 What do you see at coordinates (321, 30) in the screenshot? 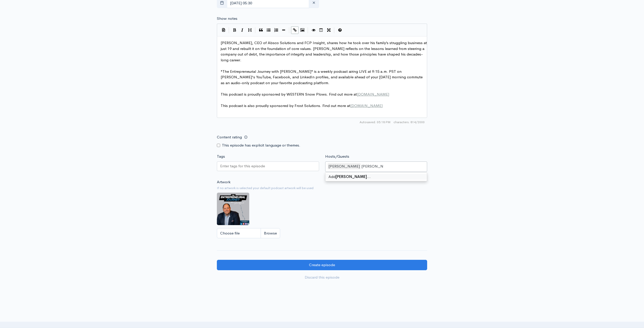
I see `button: Toggle Side by Side` at bounding box center [321, 30].